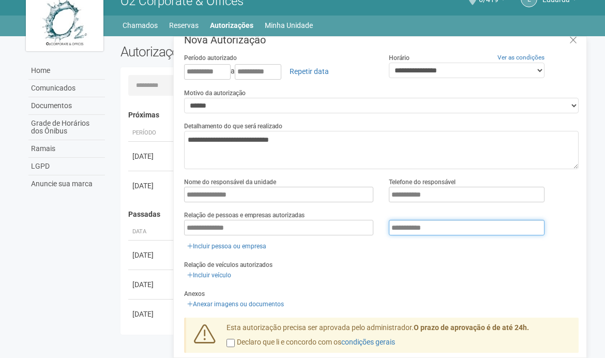 The width and height of the screenshot is (605, 358). What do you see at coordinates (67, 106) in the screenshot?
I see `a: Documentos` at bounding box center [67, 106].